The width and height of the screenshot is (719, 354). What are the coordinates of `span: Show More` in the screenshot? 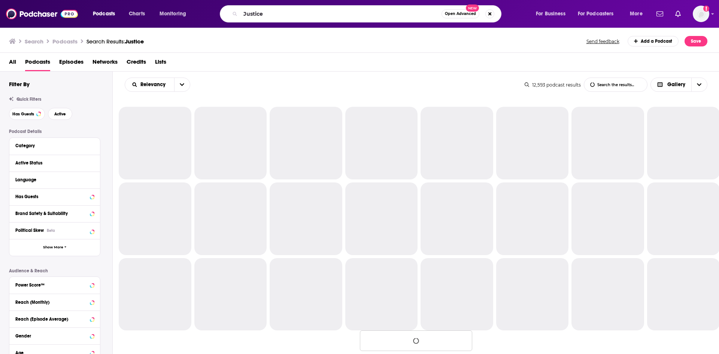 It's located at (53, 247).